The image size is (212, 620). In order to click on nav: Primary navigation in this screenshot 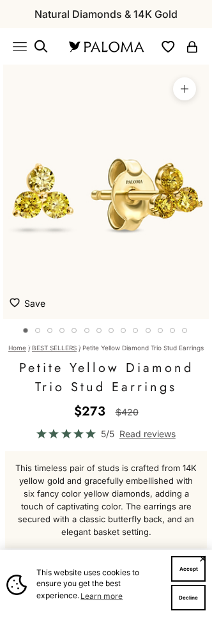, I will do `click(33, 47)`.